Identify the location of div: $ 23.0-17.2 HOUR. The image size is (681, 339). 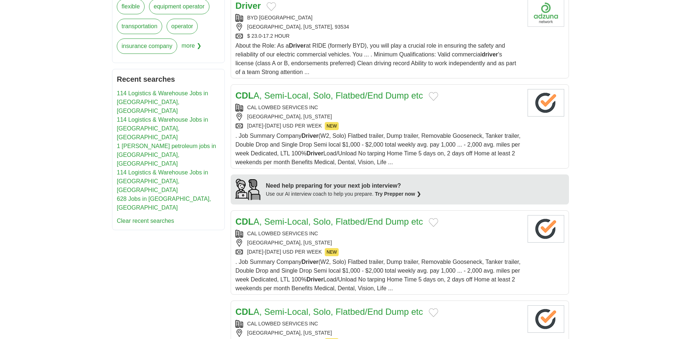
(379, 36).